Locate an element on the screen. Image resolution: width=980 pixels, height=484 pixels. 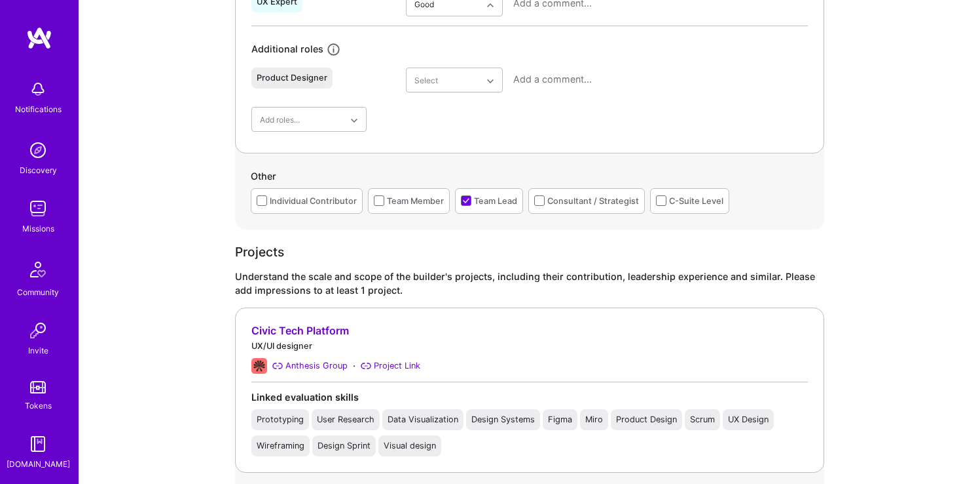
a: Anthesis Group is located at coordinates (309, 365).